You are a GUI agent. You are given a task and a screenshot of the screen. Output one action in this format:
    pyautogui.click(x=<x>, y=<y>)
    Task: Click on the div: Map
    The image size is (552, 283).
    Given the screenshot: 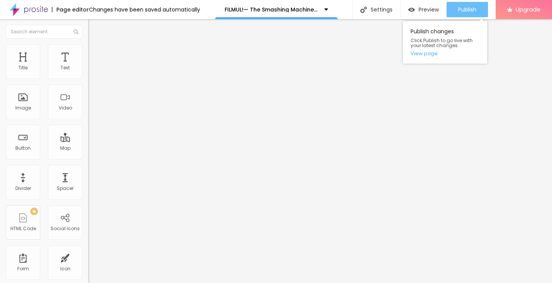 What is the action you would take?
    pyautogui.click(x=65, y=148)
    